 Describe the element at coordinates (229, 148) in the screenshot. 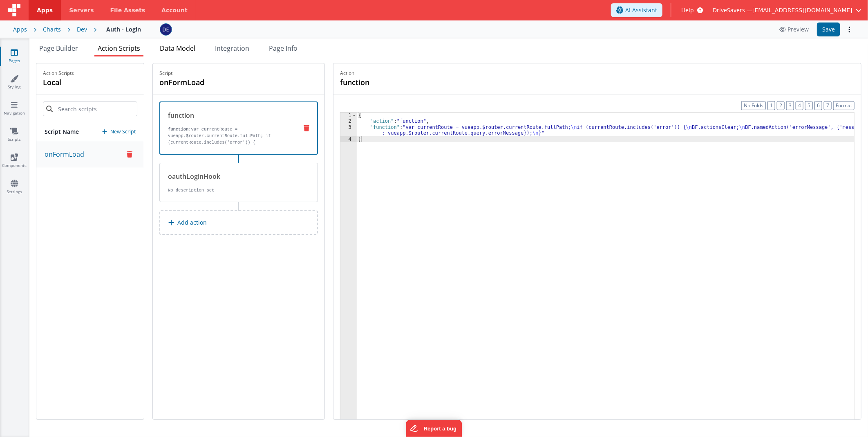

I see `p: var currentRoute = vueapp.$router.currentRoute.fullPath; if (currentRoute.includes('error')) { BF...` at that location.